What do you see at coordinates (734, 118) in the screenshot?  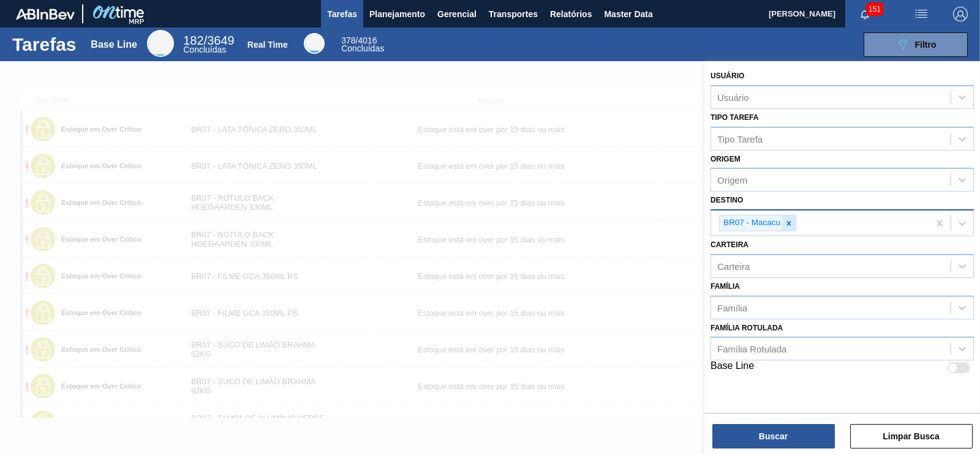 I see `label: Tipo Tarefa` at bounding box center [734, 118].